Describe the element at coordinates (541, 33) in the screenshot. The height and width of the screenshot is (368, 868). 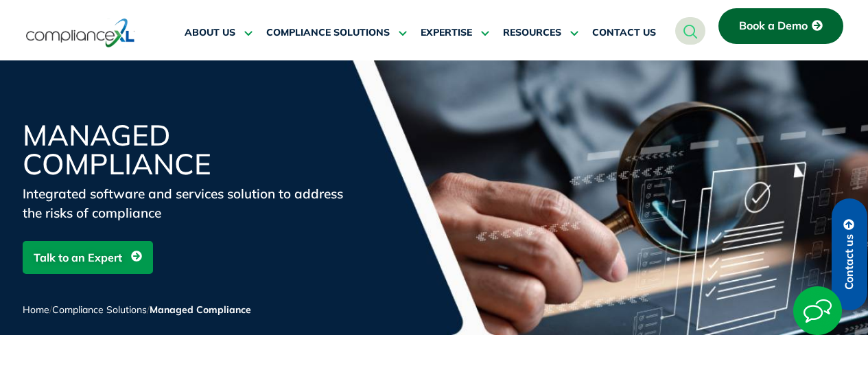
I see `a: RESOURCES` at that location.